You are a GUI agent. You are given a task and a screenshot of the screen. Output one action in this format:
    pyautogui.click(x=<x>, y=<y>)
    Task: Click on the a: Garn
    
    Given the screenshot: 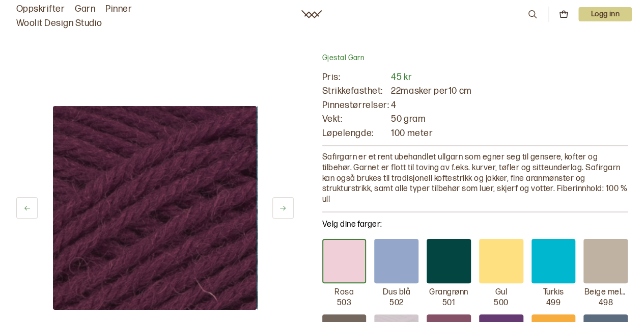 What is the action you would take?
    pyautogui.click(x=85, y=9)
    